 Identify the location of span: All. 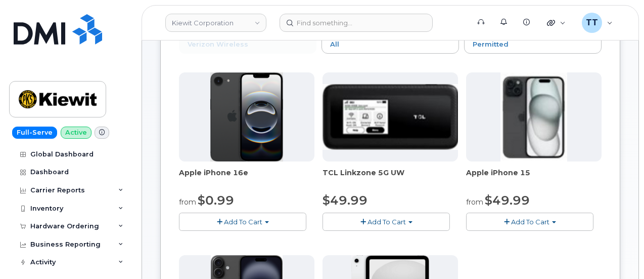
(335, 44).